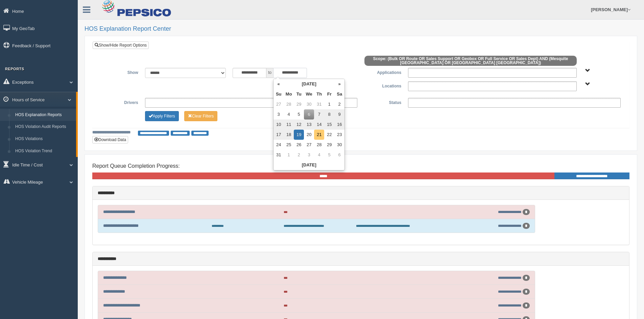 The height and width of the screenshot is (319, 644). What do you see at coordinates (299, 135) in the screenshot?
I see `td: 19` at bounding box center [299, 135].